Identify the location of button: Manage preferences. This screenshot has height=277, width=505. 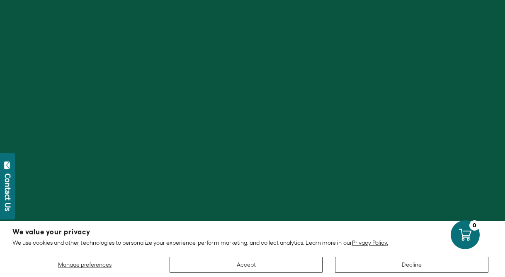
(85, 265).